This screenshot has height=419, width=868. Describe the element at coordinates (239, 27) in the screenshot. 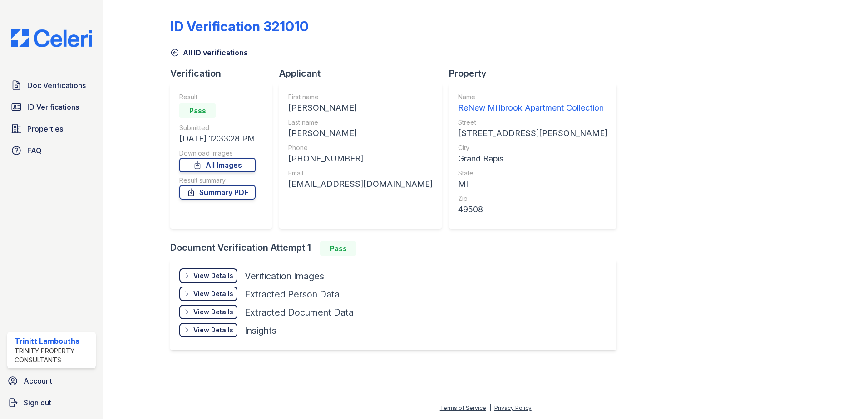

I see `div: ID Verification 321010` at that location.